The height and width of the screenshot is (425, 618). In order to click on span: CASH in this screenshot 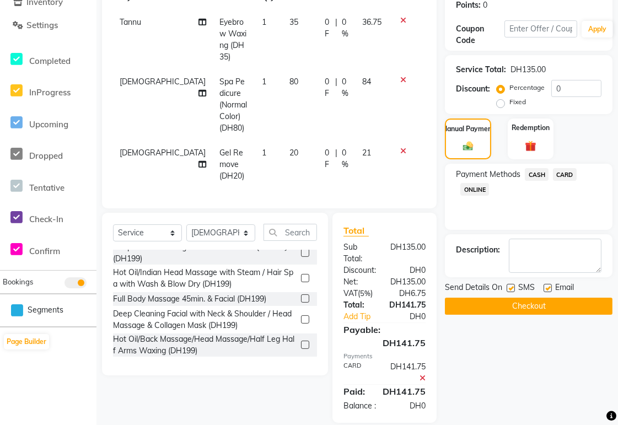, I will do `click(536, 174)`.